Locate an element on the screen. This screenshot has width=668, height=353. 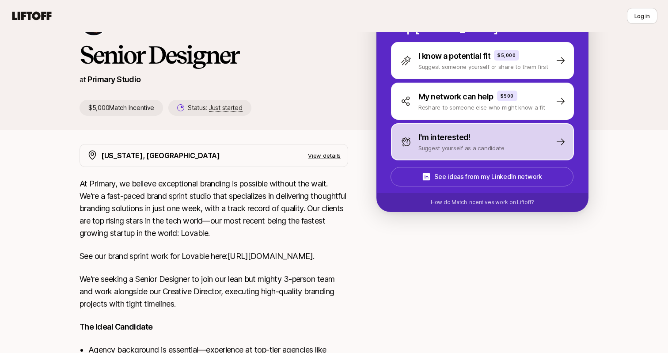
p: Suggest someone yourself or share to them first is located at coordinates (484, 67).